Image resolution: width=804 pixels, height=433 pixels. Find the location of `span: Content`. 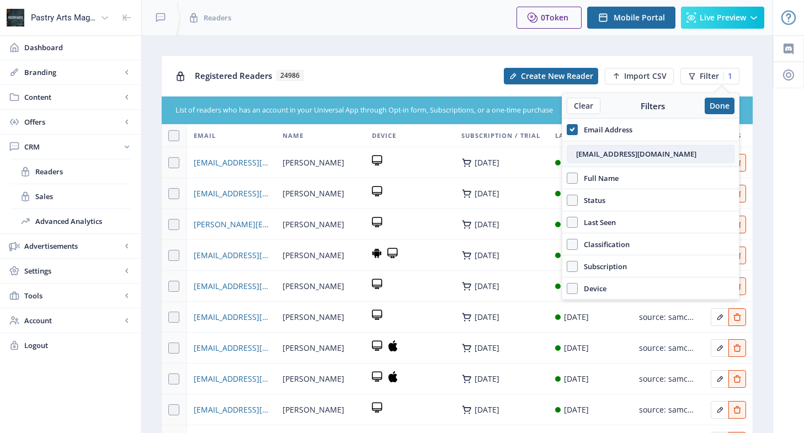

span: Content is located at coordinates (73, 97).